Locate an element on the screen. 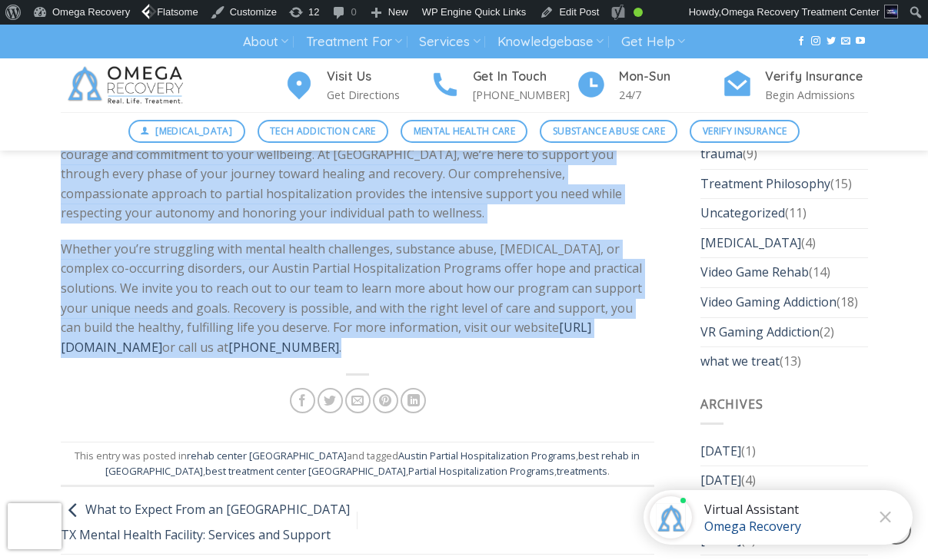 The width and height of the screenshot is (928, 560). a: Mental Health Care is located at coordinates (464, 131).